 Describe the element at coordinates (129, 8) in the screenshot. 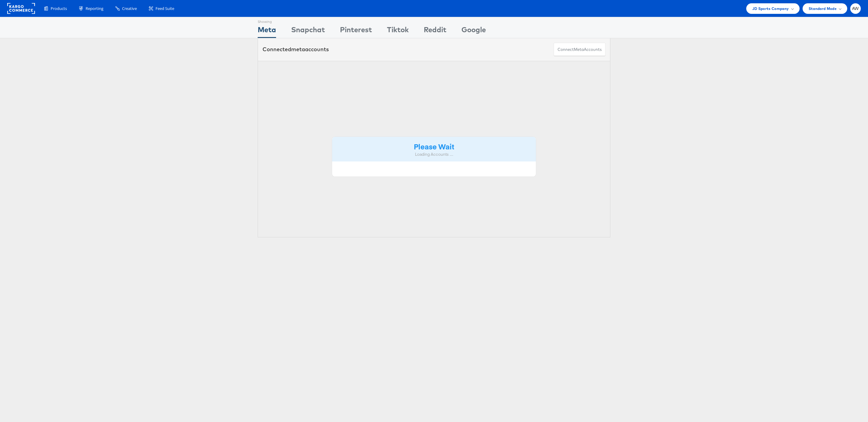

I see `span: Creative` at that location.